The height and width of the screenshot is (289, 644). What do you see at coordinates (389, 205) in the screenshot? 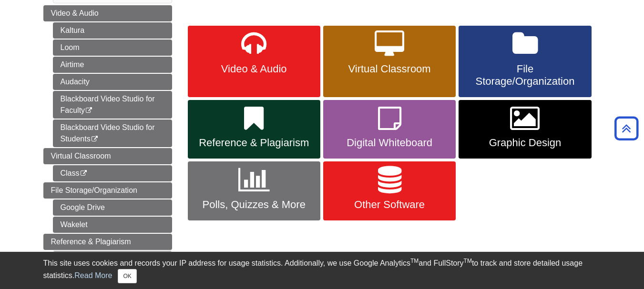
I see `span: Other Software` at bounding box center [389, 205].